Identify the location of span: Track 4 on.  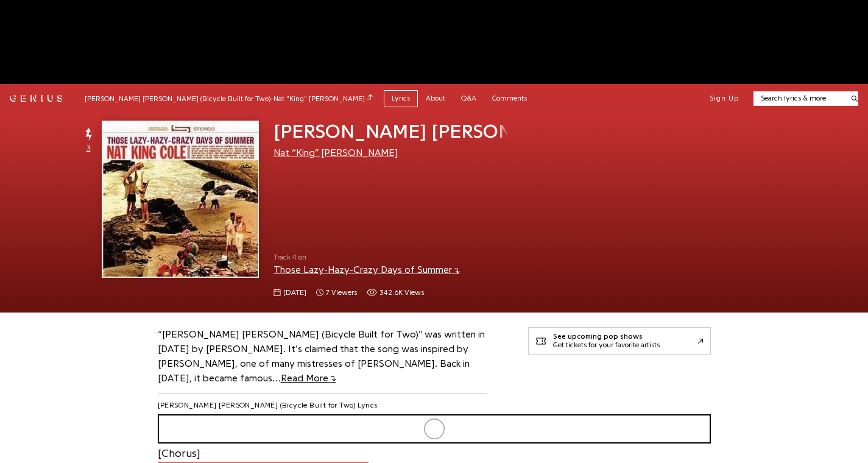
(391, 257).